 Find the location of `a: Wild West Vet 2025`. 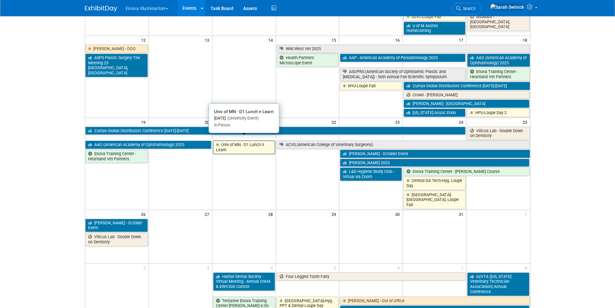

a: Wild West Vet 2025 is located at coordinates (403, 49).